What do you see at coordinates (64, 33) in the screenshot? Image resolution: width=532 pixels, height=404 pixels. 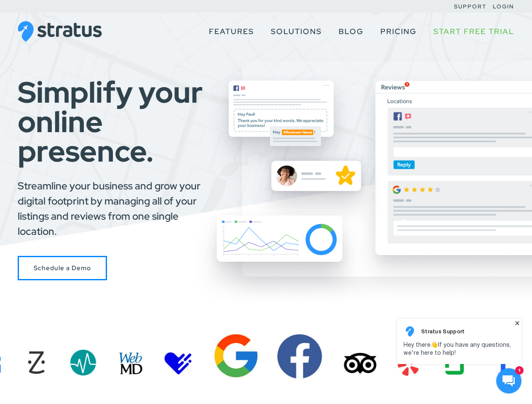 I see `p: Hey there If you have any questions, we're here to help!` at bounding box center [64, 33].